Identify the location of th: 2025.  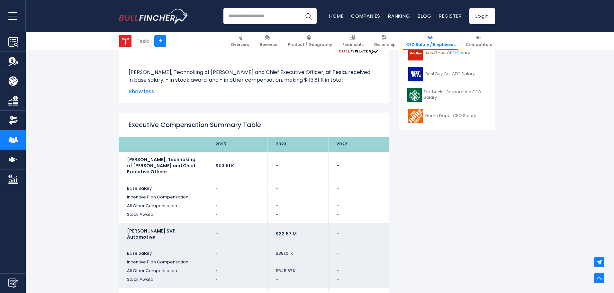
(237, 144).